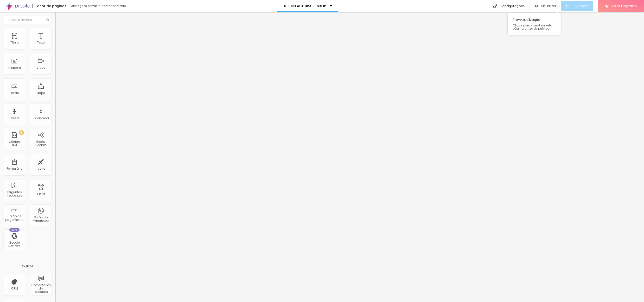 This screenshot has height=302, width=644. What do you see at coordinates (49, 6) in the screenshot?
I see `div: Editor de páginas` at bounding box center [49, 6].